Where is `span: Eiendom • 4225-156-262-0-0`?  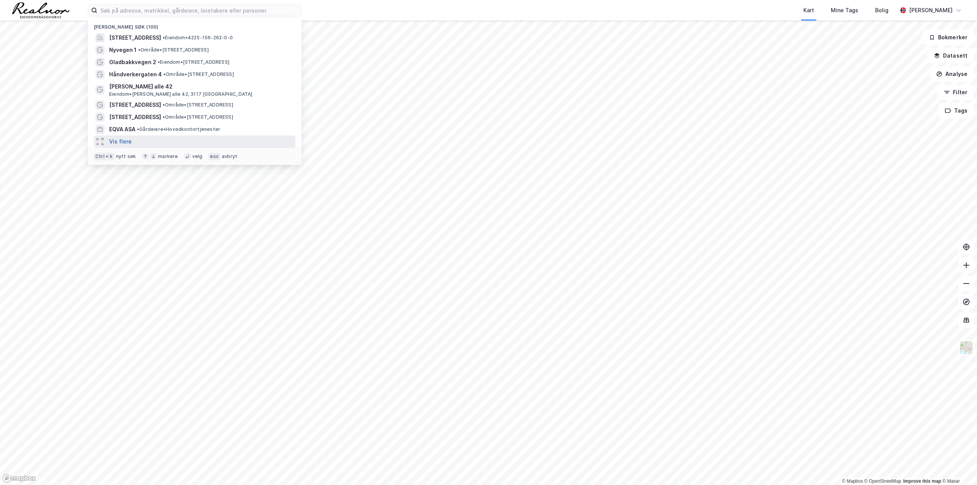
span: Eiendom • 4225-156-262-0-0 is located at coordinates (198, 38).